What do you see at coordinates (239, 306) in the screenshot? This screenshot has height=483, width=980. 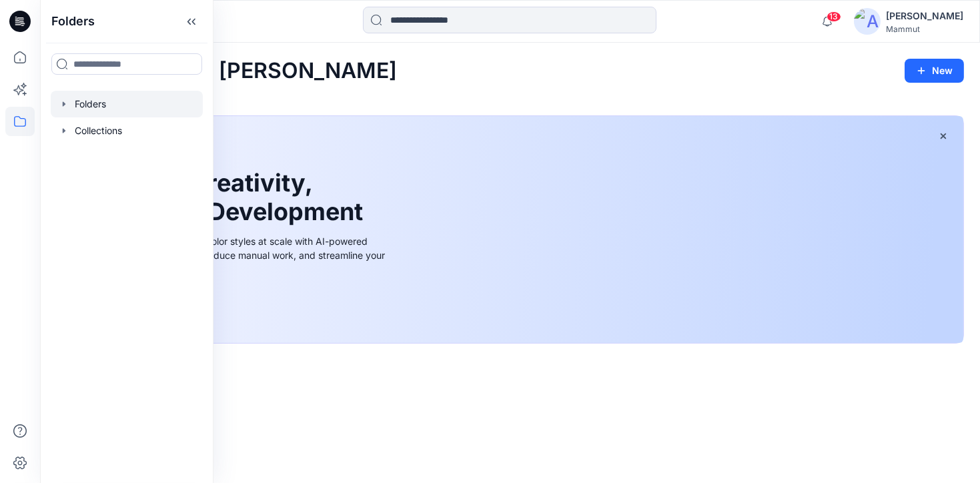 I see `a: Discover more` at bounding box center [239, 306].